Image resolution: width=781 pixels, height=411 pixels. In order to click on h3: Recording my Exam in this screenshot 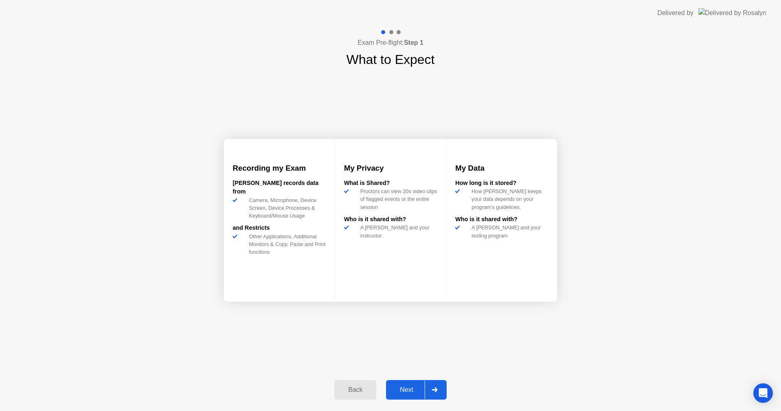, I will do `click(279, 168)`.